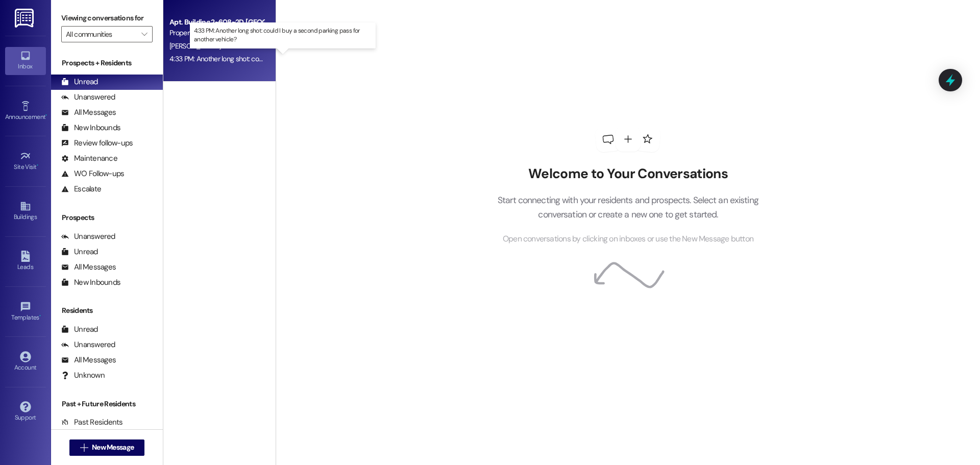 The image size is (980, 465). Describe the element at coordinates (25, 411) in the screenshot. I see `a: Support` at that location.